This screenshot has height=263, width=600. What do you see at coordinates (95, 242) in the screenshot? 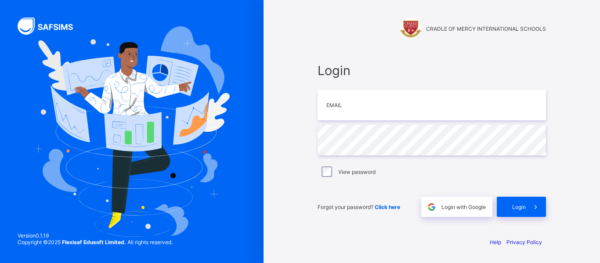
I see `span: Copyright © 2025 All rights reserved.` at bounding box center [95, 242].